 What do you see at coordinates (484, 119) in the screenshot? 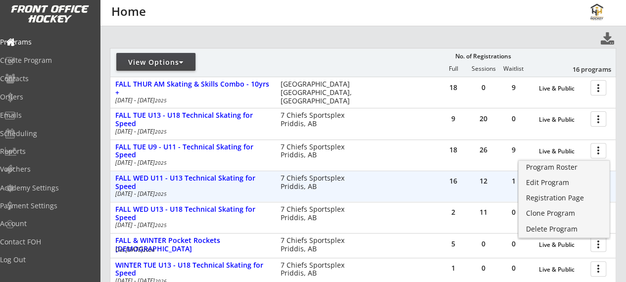
I see `div: 20` at bounding box center [484, 119].